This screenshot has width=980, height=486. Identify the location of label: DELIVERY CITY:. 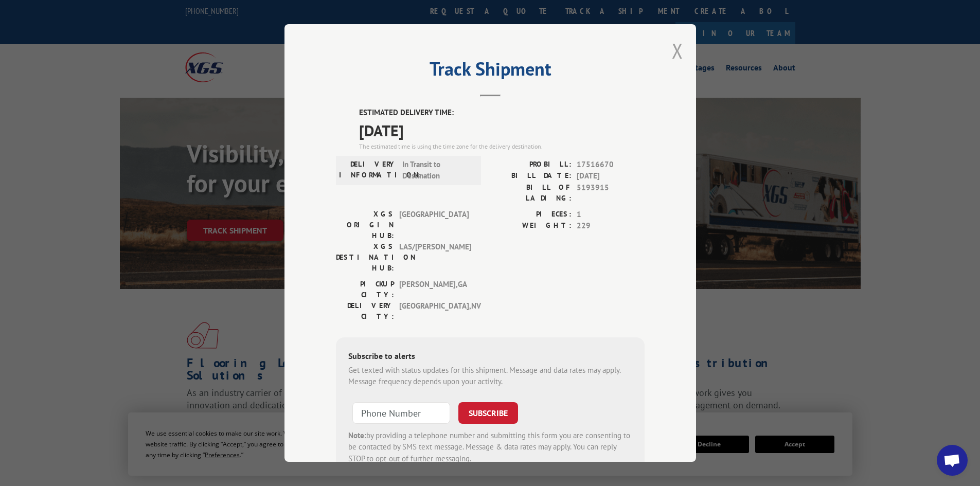
(365, 311).